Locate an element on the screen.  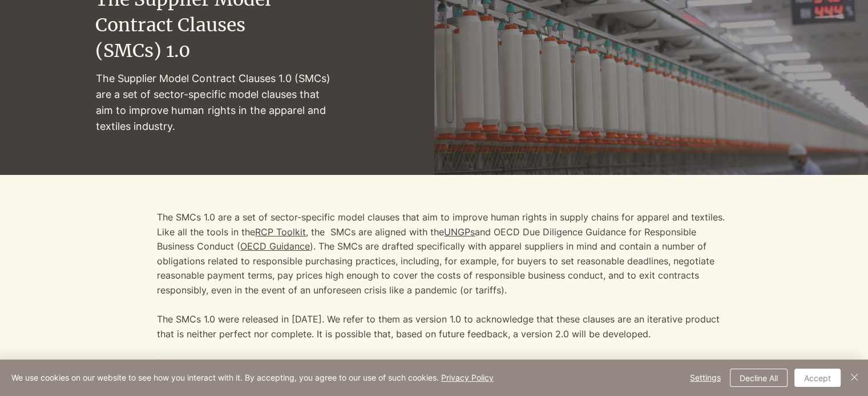
p: The Supplier Model Contract Clauses 1.0 (SMCs) are a set of sector-specific model clauses that ai... is located at coordinates (217, 103).